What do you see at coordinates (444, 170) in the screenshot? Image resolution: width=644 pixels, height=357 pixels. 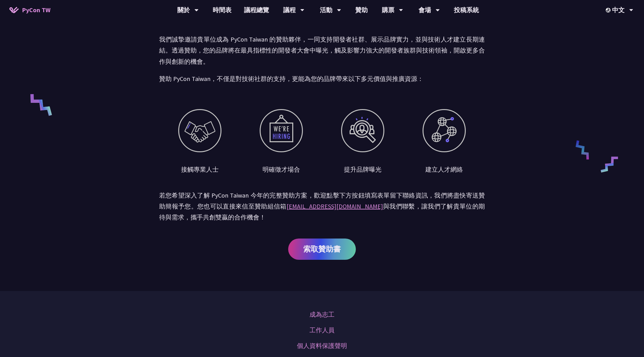 I see `div: 建立人才網絡` at bounding box center [444, 170].